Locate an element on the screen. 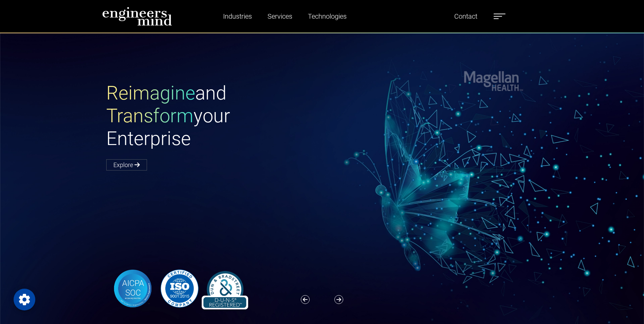  a: Technologies is located at coordinates (327, 16).